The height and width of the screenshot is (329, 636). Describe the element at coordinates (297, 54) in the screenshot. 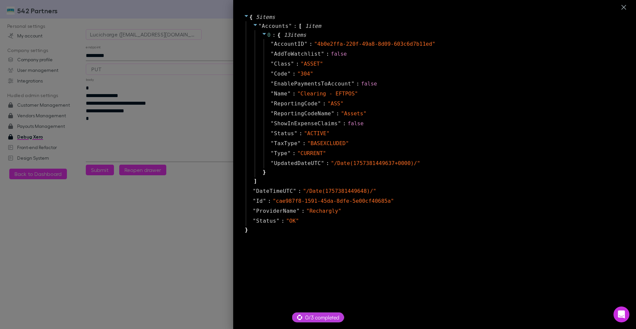

I see `span: AddToWatchlist` at that location.